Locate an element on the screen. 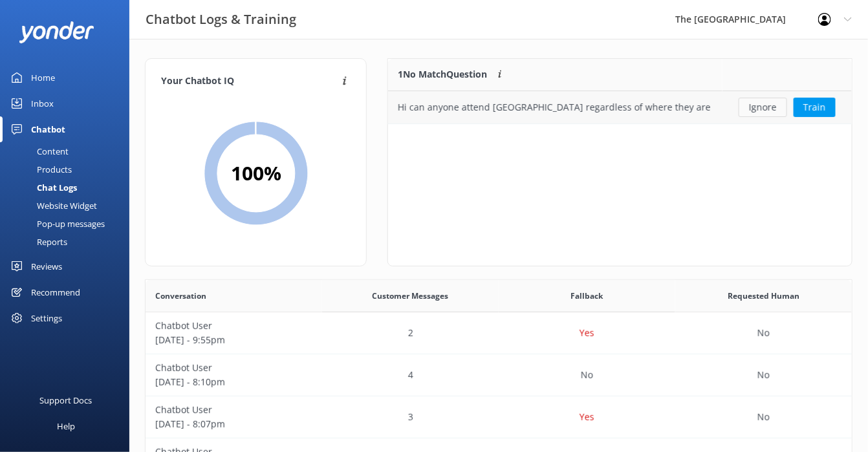 This screenshot has height=452, width=868. a: Chat Logs is located at coordinates (69, 187).